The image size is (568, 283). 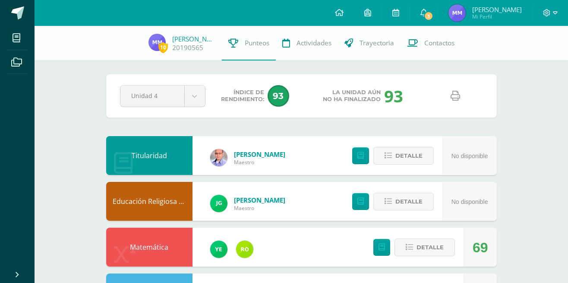 What do you see at coordinates (219, 249) in the screenshot?
I see `img: fd93c6619258ae32e8e829e8701697bb.png` at bounding box center [219, 249].